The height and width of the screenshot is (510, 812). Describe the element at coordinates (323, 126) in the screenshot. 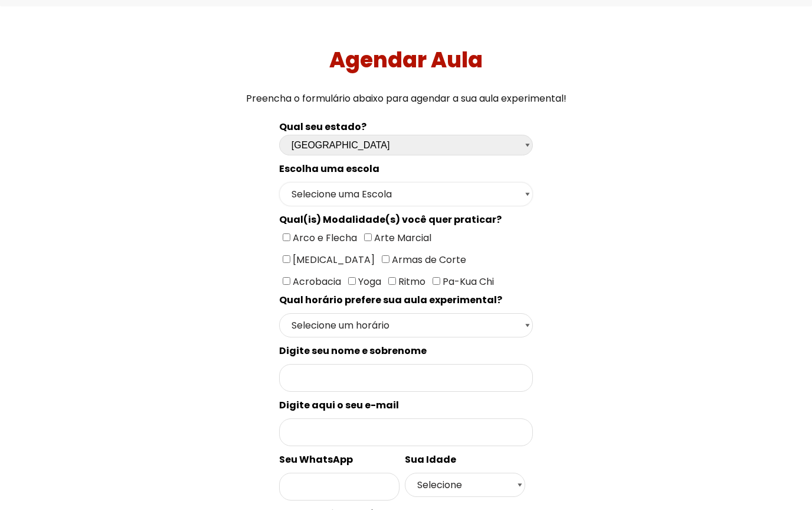

I see `b: Qual seu estado?` at that location.